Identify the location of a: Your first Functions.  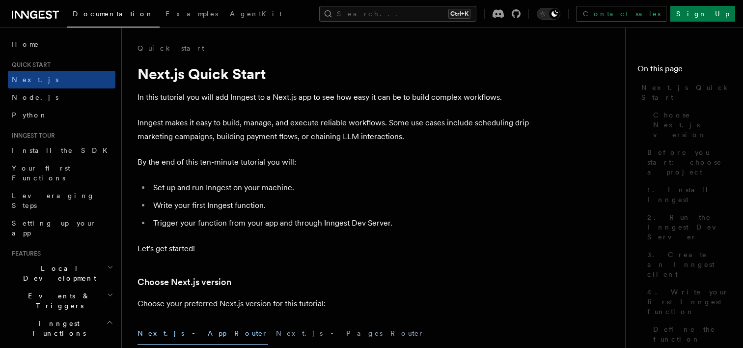
(61, 173).